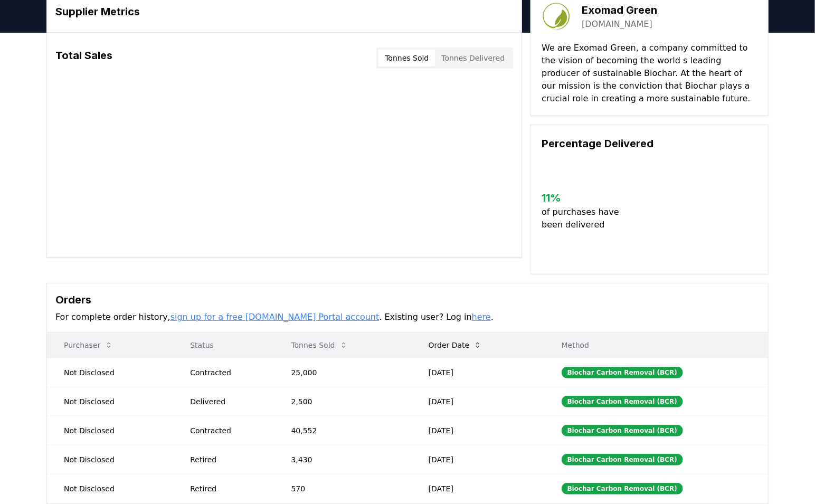 The width and height of the screenshot is (815, 504). I want to click on td: 40,552, so click(343, 430).